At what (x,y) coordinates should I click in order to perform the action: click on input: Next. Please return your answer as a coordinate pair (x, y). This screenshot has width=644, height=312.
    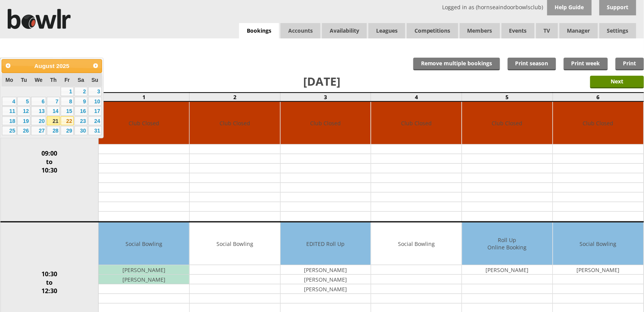
    Looking at the image, I should click on (617, 82).